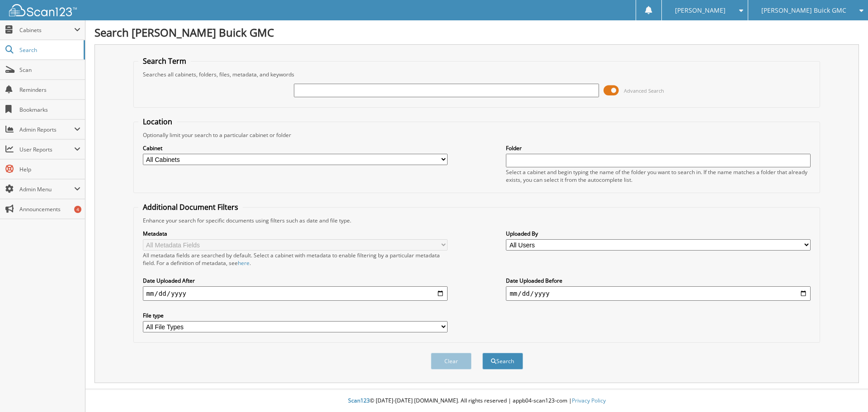 Image resolution: width=868 pixels, height=412 pixels. Describe the element at coordinates (43, 10) in the screenshot. I see `img: scan123-logo-white.svg` at that location.